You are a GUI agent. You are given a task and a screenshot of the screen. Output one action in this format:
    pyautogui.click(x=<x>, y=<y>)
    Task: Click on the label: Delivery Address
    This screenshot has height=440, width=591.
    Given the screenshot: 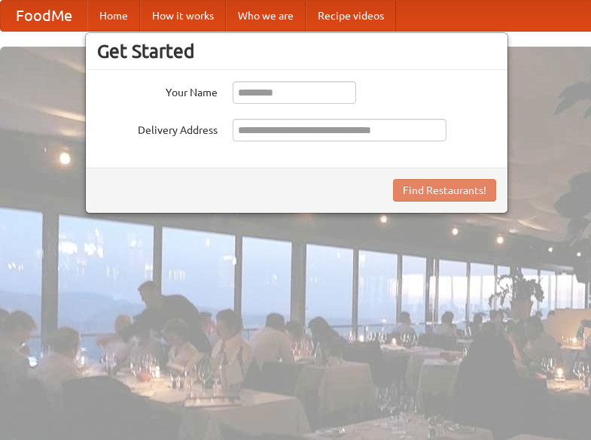 What is the action you would take?
    pyautogui.click(x=157, y=128)
    